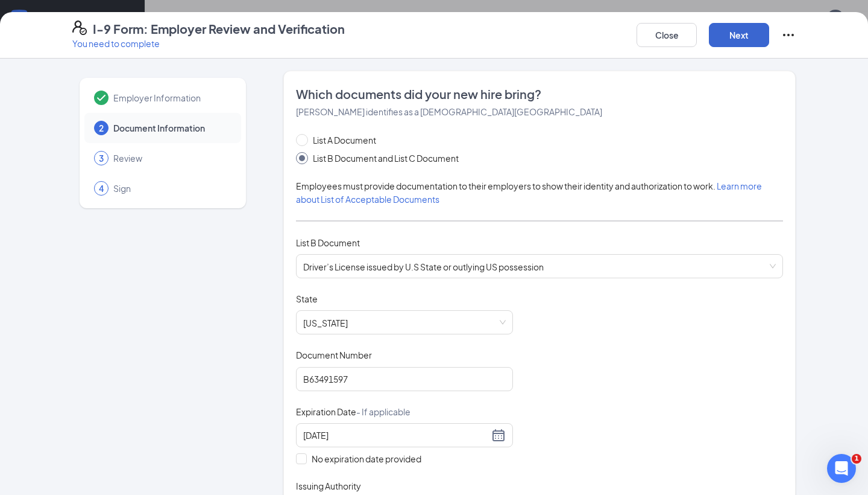  I want to click on span: Employer Information, so click(172, 98).